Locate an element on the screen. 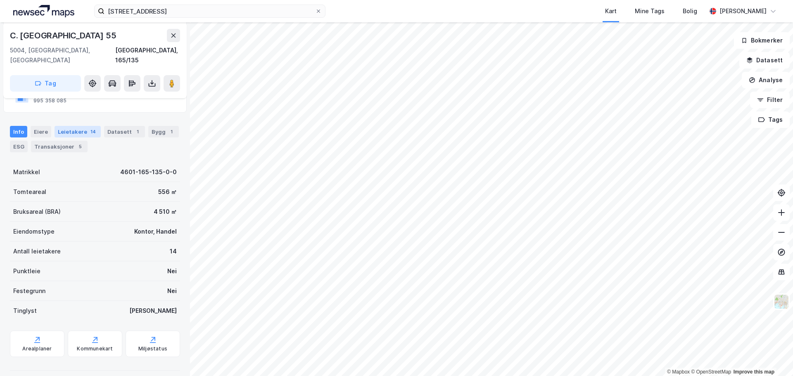 The width and height of the screenshot is (793, 376). div: 995 358 085 is located at coordinates (50, 101).